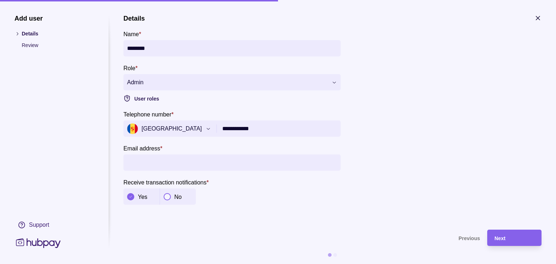 The image size is (556, 264). I want to click on label: Role, so click(130, 68).